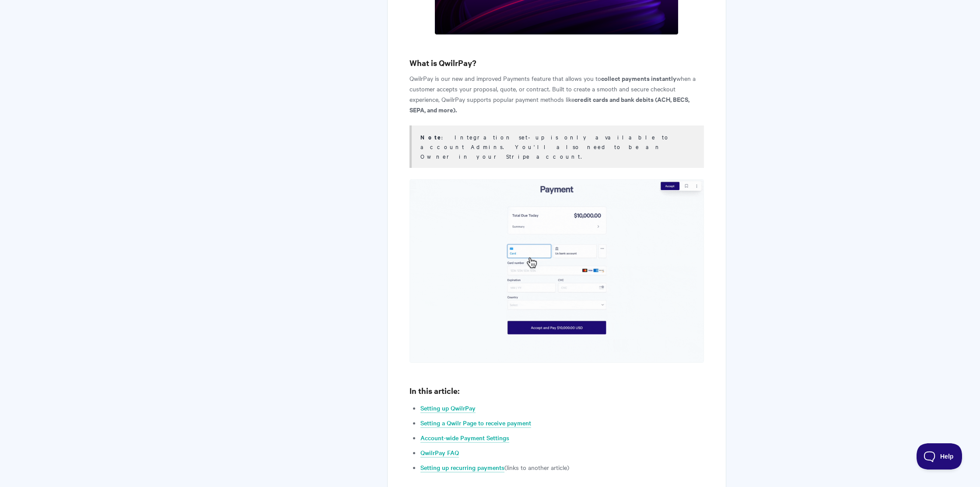 The image size is (980, 487). Describe the element at coordinates (556, 63) in the screenshot. I see `h3: What is QwilrPay?` at that location.